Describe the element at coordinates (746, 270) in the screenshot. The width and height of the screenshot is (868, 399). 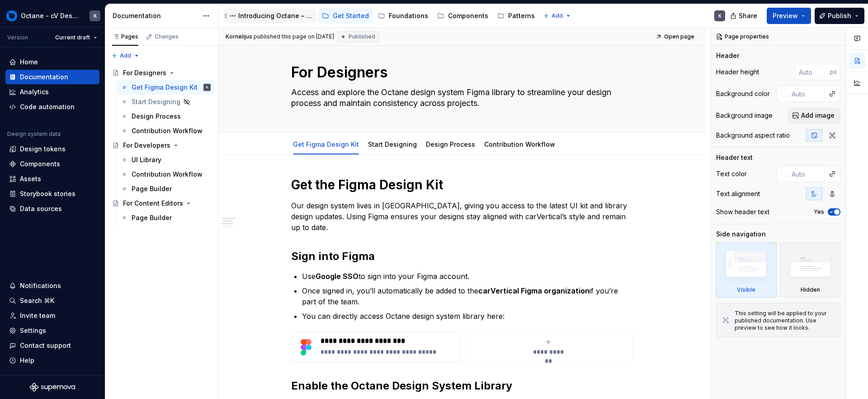
I see `div: Visible` at that location.